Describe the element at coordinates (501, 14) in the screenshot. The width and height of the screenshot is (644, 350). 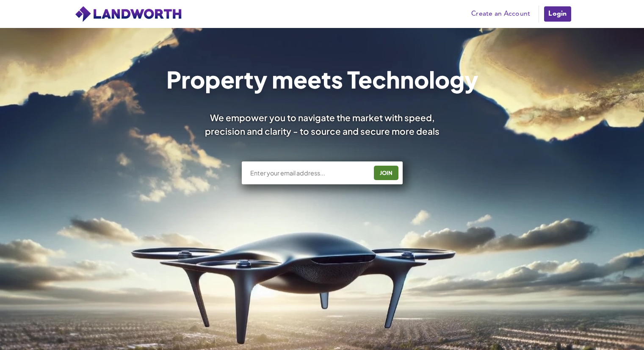
I see `a: Create an Account` at that location.